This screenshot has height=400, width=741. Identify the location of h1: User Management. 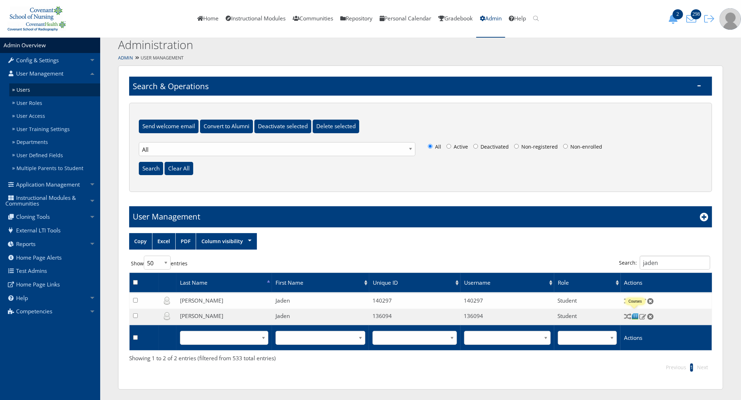
(166, 216).